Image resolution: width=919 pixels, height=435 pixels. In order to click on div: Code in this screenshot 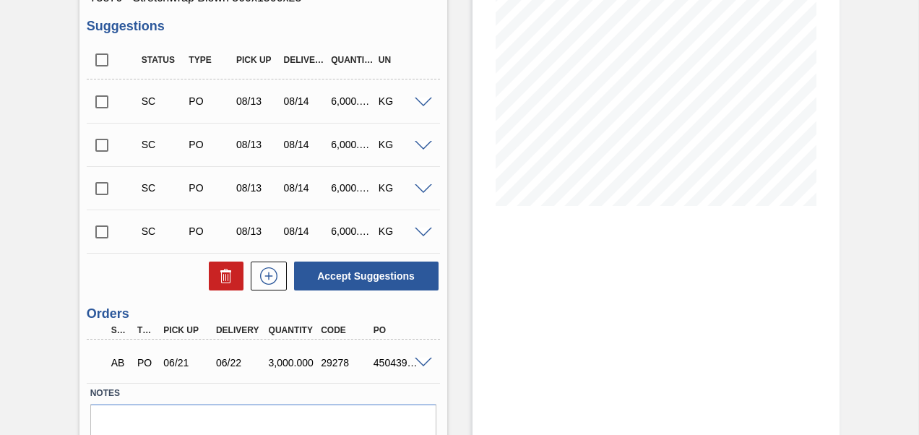, I will do `click(346, 330)`.